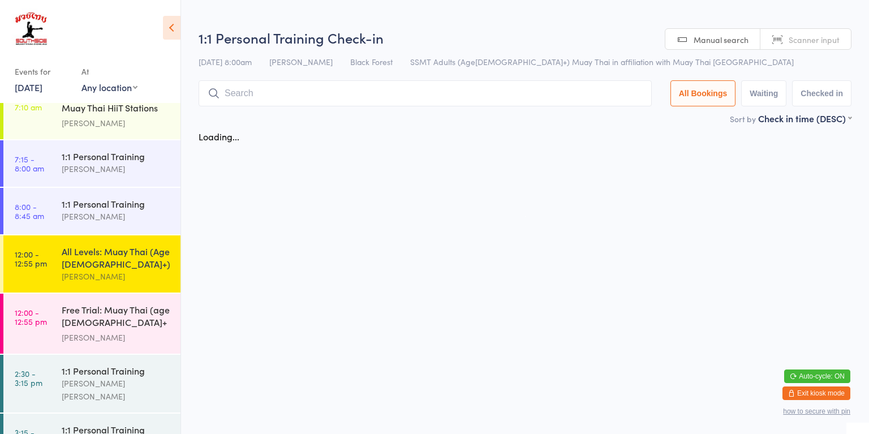 Image resolution: width=869 pixels, height=434 pixels. I want to click on span: Black Forest, so click(371, 62).